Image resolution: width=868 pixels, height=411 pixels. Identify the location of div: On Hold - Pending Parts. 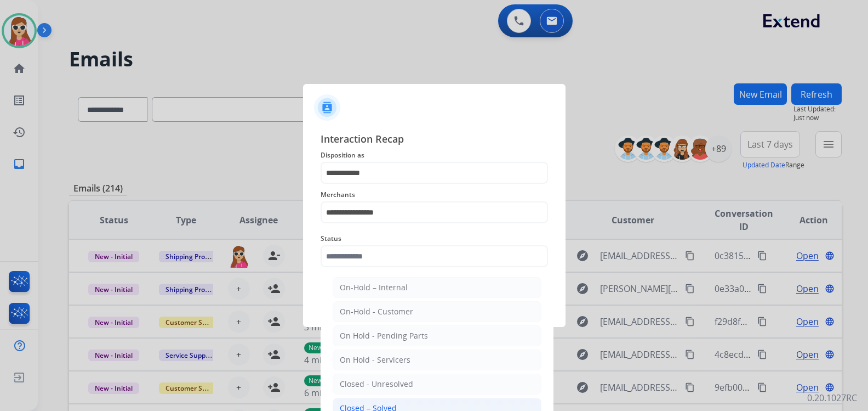
(383, 335).